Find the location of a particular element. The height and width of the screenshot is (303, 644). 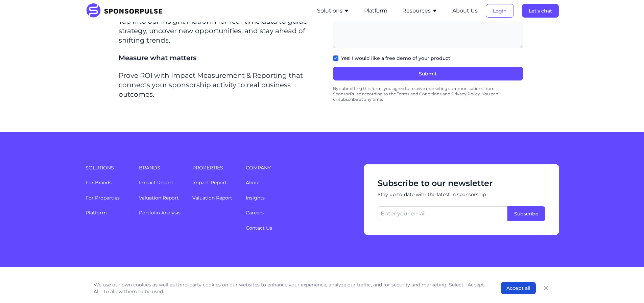

span: Stay up-to-date with the latest in sponsorship is located at coordinates (462, 195).